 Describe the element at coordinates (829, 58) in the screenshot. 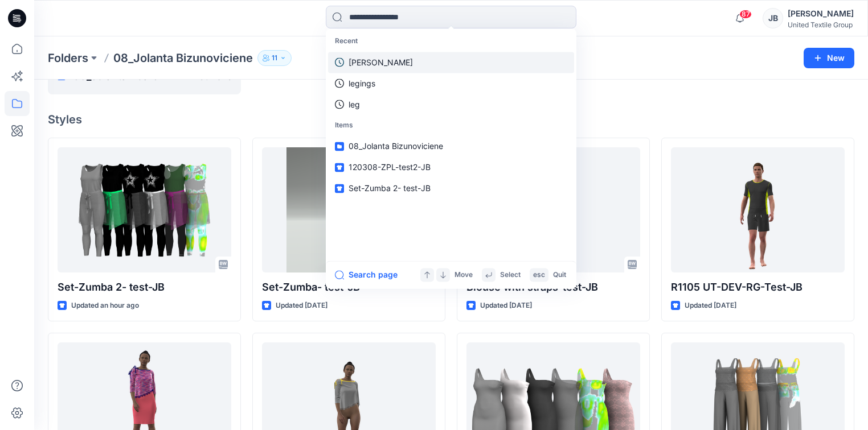

I see `button: New` at that location.